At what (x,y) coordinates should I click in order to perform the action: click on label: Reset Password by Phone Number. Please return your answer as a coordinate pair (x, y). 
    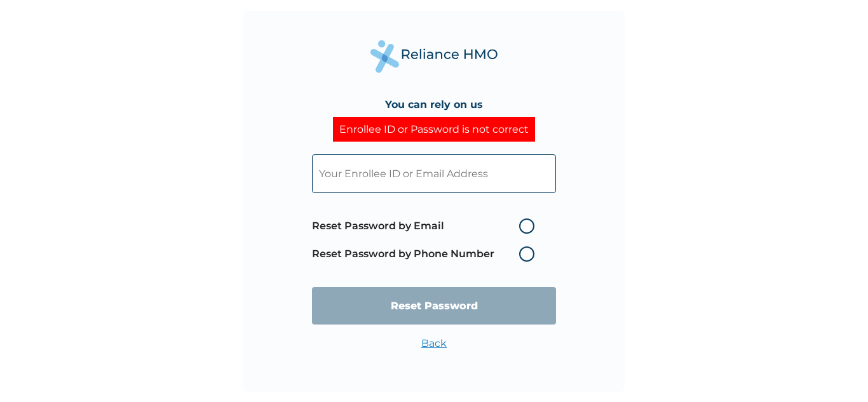
    Looking at the image, I should click on (427, 254).